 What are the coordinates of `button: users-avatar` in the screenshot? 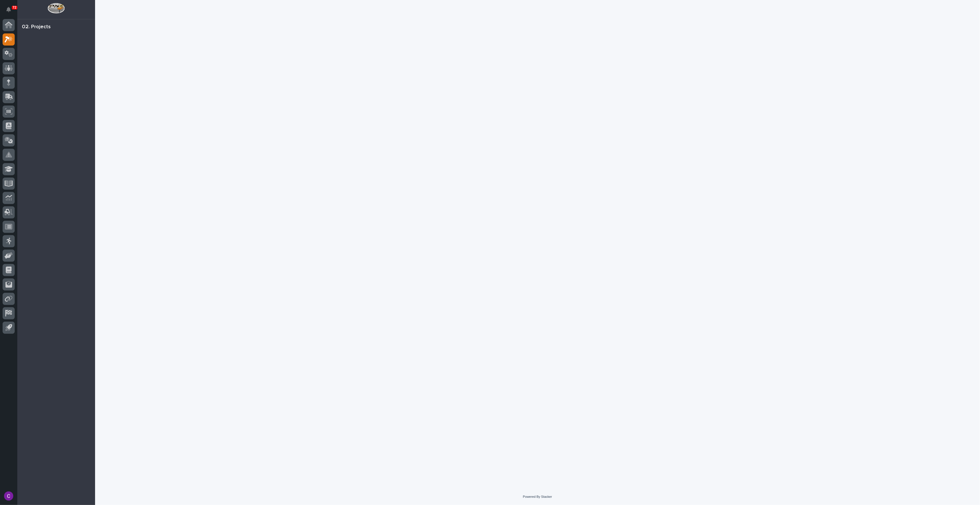 It's located at (9, 496).